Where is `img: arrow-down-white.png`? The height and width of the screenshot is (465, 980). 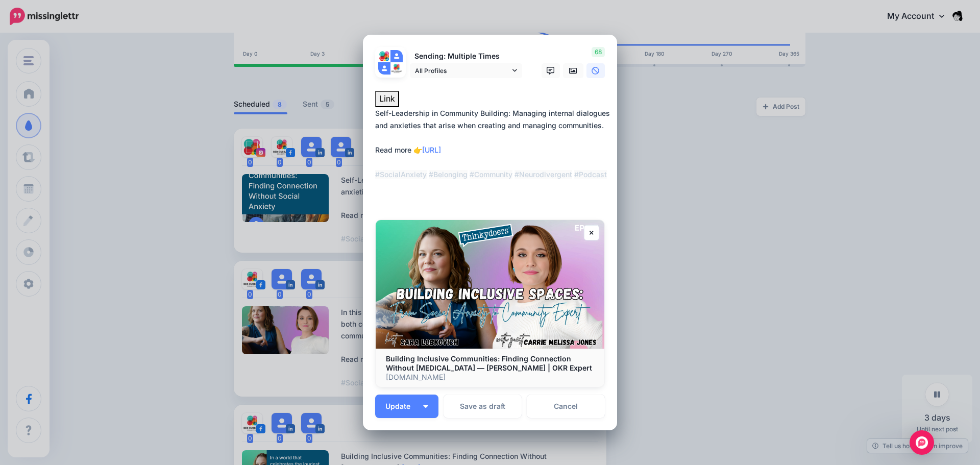 img: arrow-down-white.png is located at coordinates (426, 406).